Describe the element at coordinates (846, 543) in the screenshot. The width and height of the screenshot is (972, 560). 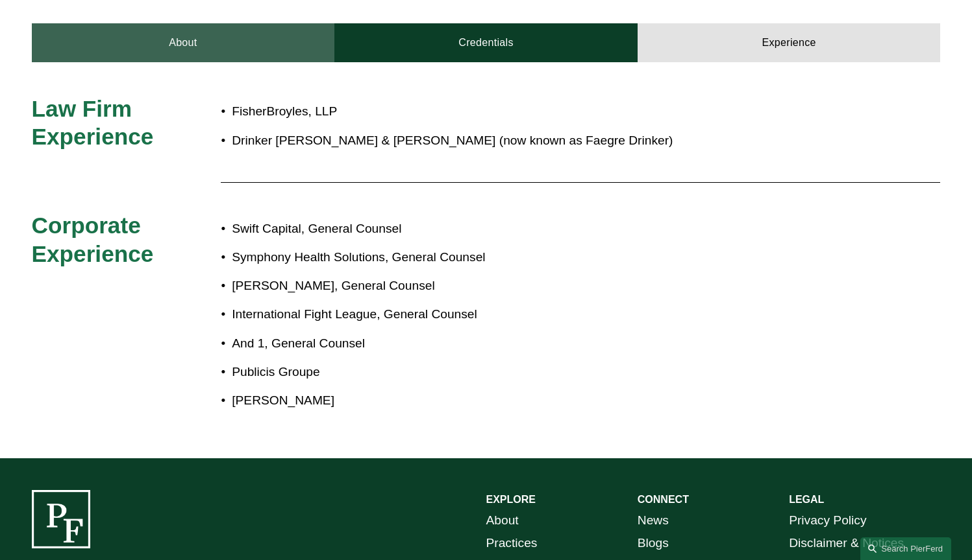
I see `a: Disclaimer & Notices` at that location.